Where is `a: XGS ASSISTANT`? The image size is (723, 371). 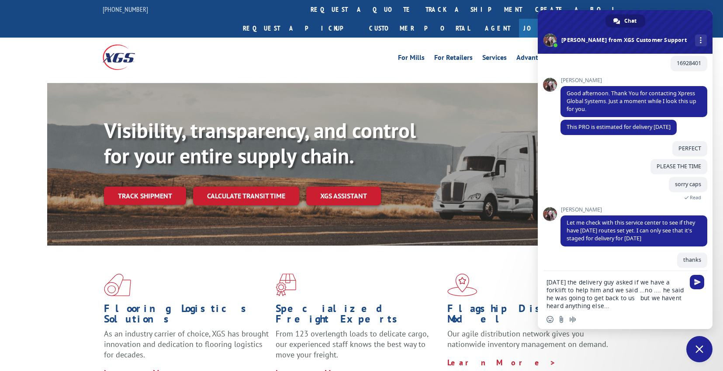
a: XGS ASSISTANT is located at coordinates (343, 196).